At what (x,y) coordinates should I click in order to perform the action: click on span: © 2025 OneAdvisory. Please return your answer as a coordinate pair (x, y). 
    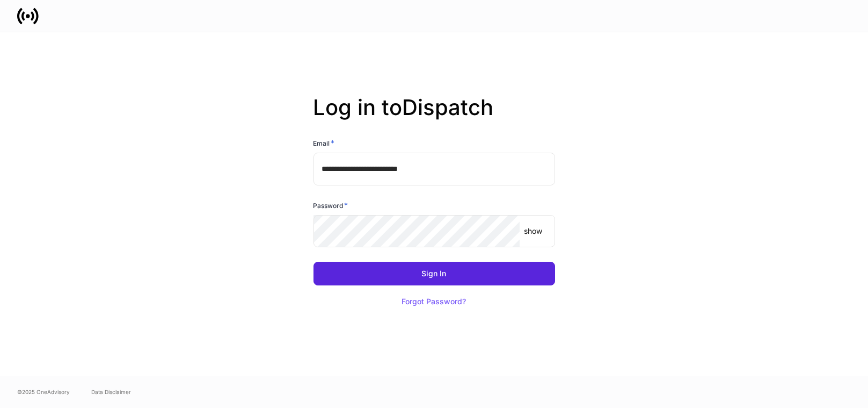
    Looking at the image, I should click on (43, 391).